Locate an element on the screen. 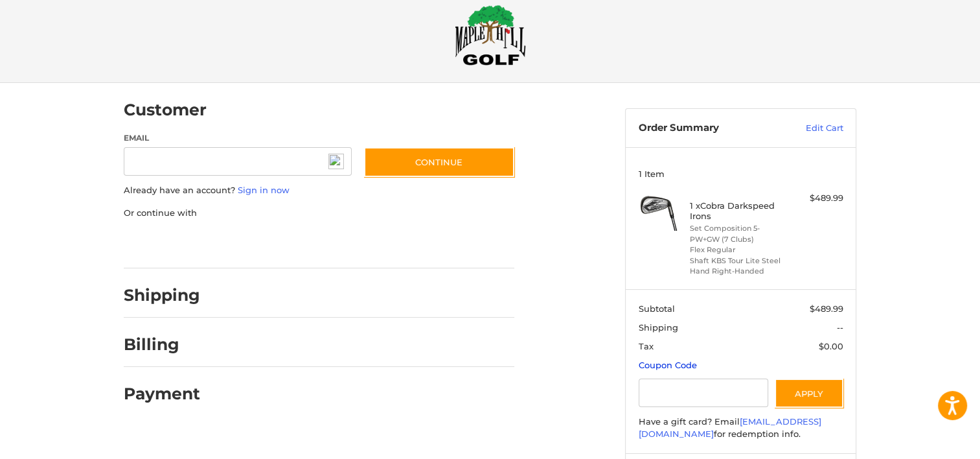 This screenshot has width=980, height=459. h3: 1 Item is located at coordinates (741, 174).